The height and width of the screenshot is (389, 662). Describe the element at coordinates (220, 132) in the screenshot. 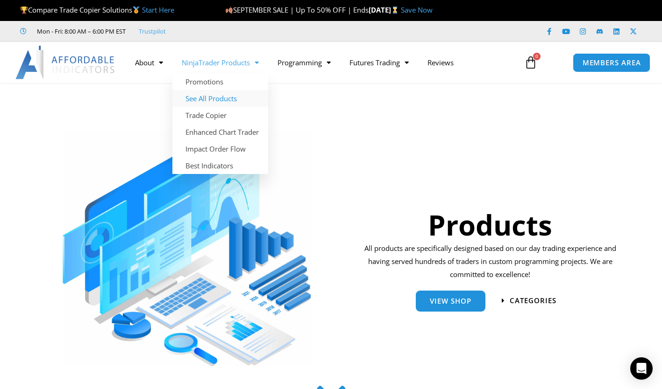

I see `a: Enhanced Chart Trader` at that location.